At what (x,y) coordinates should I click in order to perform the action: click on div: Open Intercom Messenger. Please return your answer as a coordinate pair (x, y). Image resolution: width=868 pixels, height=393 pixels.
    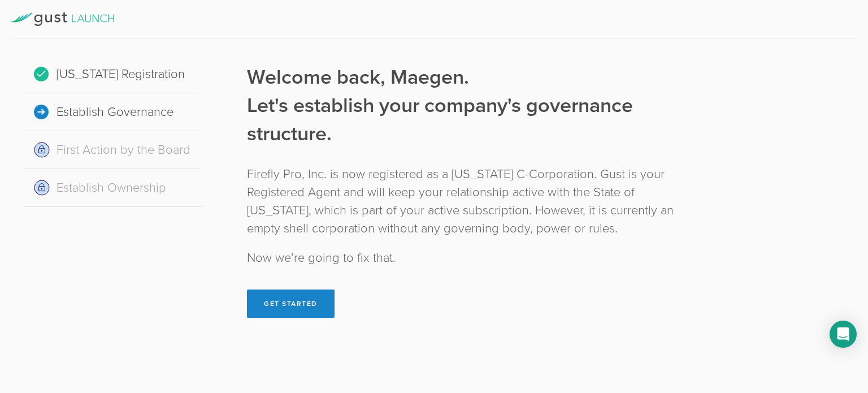
    Looking at the image, I should click on (843, 334).